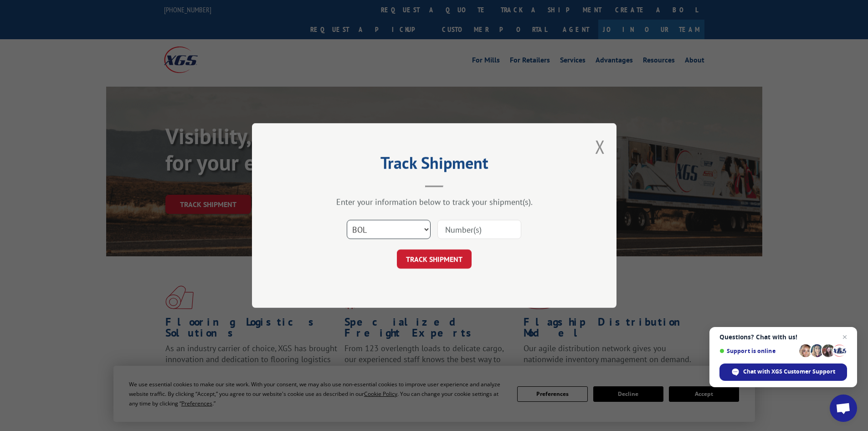  I want to click on div: Enter your information below to track your shipment(s)., so click(434, 201).